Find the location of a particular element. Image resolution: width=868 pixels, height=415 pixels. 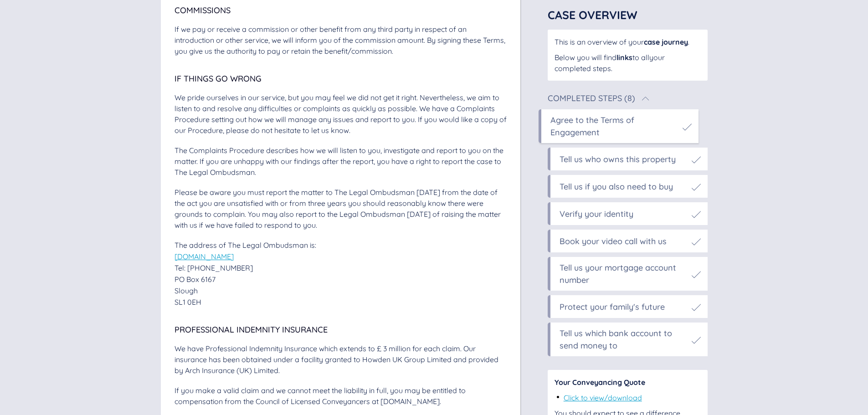

div: We have Professional Indemnity Insurance which extends to £ 3 million for each claim. Our insuran... is located at coordinates (341, 359).